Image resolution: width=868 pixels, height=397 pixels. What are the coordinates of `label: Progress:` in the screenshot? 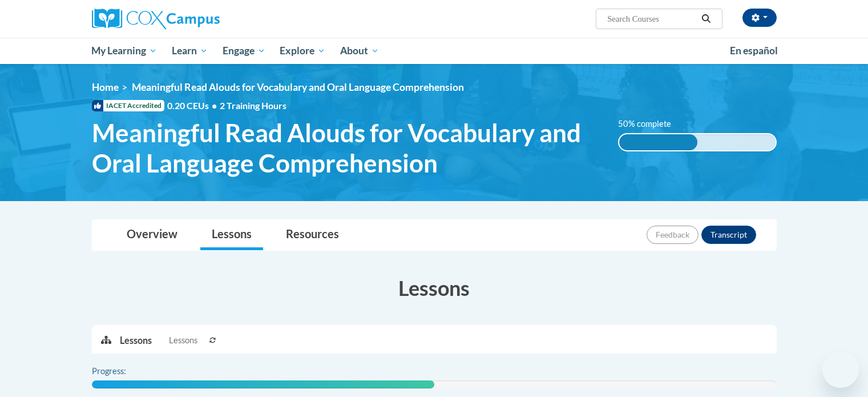 It's located at (124, 371).